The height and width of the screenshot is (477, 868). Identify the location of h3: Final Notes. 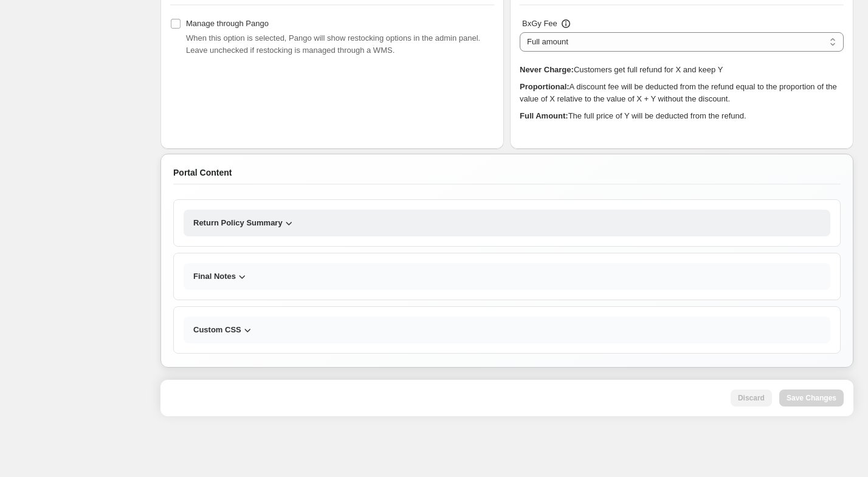
(215, 277).